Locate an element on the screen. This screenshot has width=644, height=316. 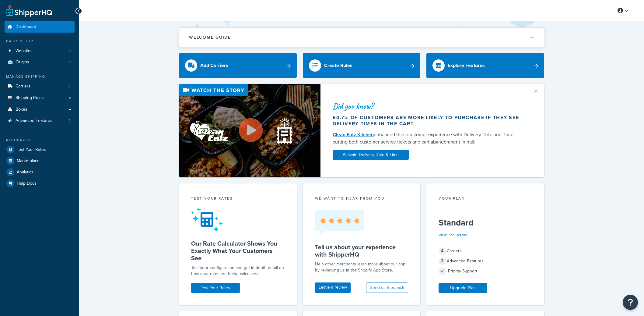
p: Help other merchants learn more about our app by reviewing us in the Shopify App Store. is located at coordinates (361, 267).